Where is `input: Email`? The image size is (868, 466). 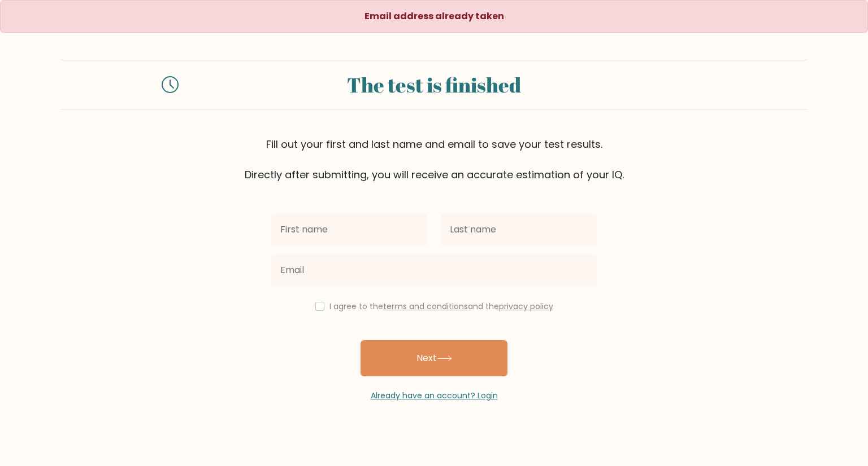
input: Email is located at coordinates (434, 270).